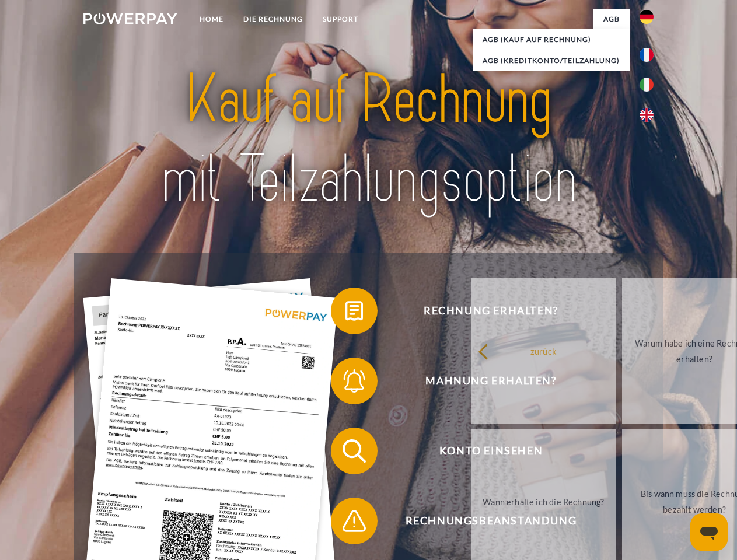 The image size is (737, 560). I want to click on img: title-powerpay_de.svg, so click(368, 140).